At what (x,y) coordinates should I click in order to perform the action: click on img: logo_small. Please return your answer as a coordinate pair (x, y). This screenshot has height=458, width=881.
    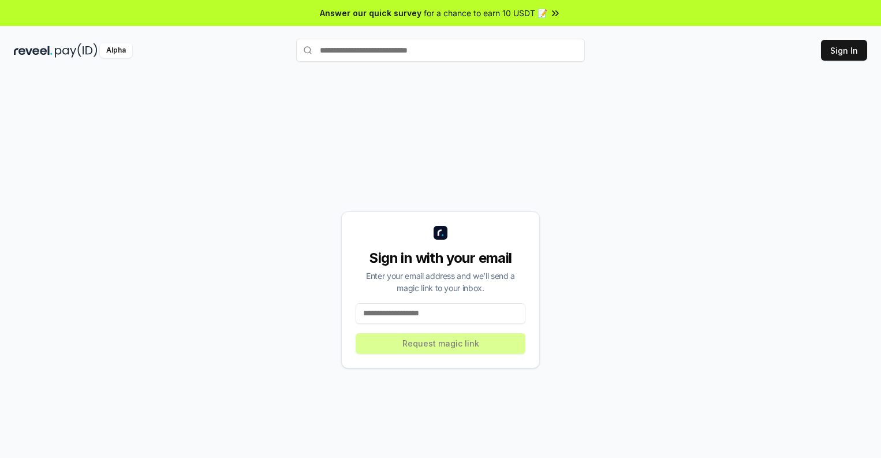
    Looking at the image, I should click on (440, 233).